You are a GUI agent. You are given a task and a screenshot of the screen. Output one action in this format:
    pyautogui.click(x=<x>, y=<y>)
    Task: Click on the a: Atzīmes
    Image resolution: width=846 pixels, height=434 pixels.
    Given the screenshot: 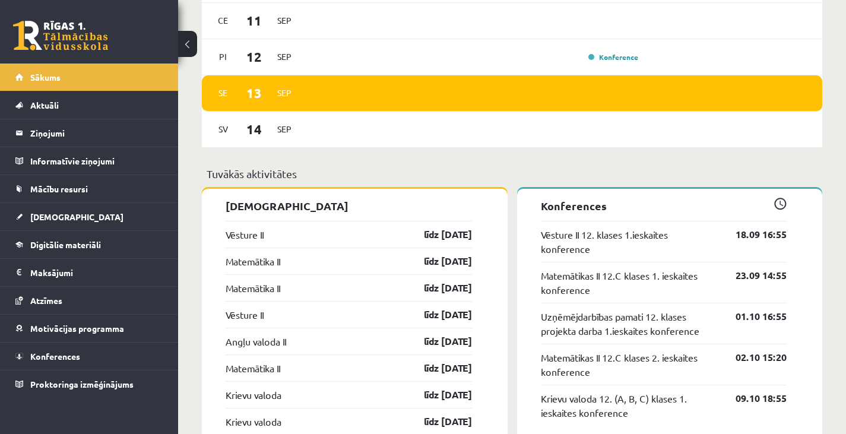 What is the action you would take?
    pyautogui.click(x=89, y=300)
    